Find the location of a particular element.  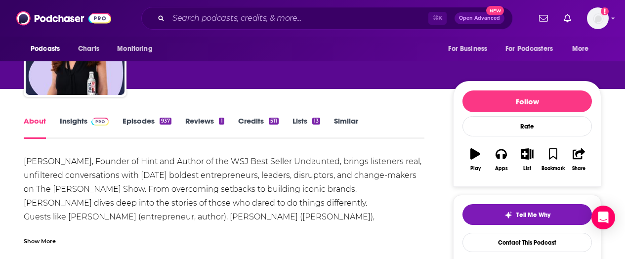

a: Credits511 is located at coordinates (258, 128).